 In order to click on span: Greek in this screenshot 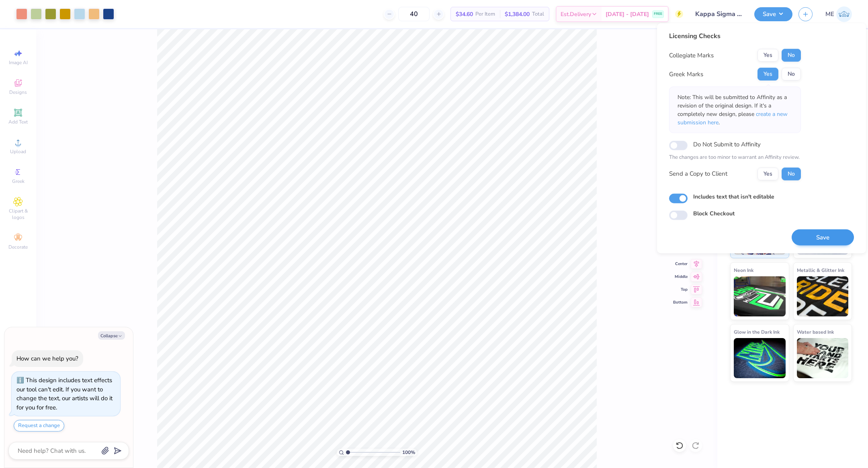, I will do `click(18, 181)`.